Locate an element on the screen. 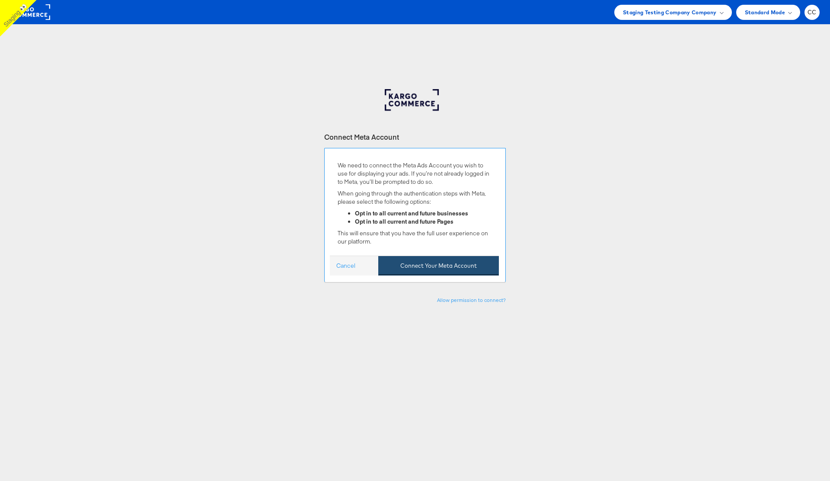 This screenshot has width=830, height=481. p: We need to connect the Meta Ads Account you wish to use for displaying your ads. If you’re not al... is located at coordinates (415, 173).